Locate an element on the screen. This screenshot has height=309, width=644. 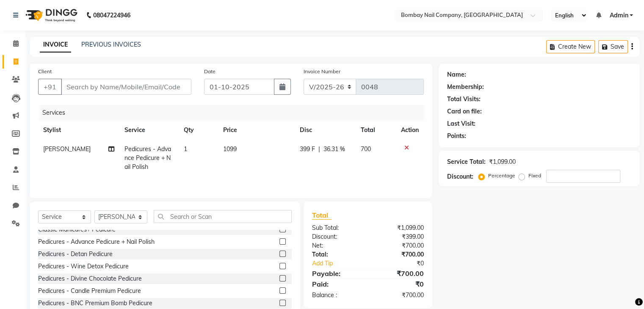
div: Membership: is located at coordinates (466, 86).